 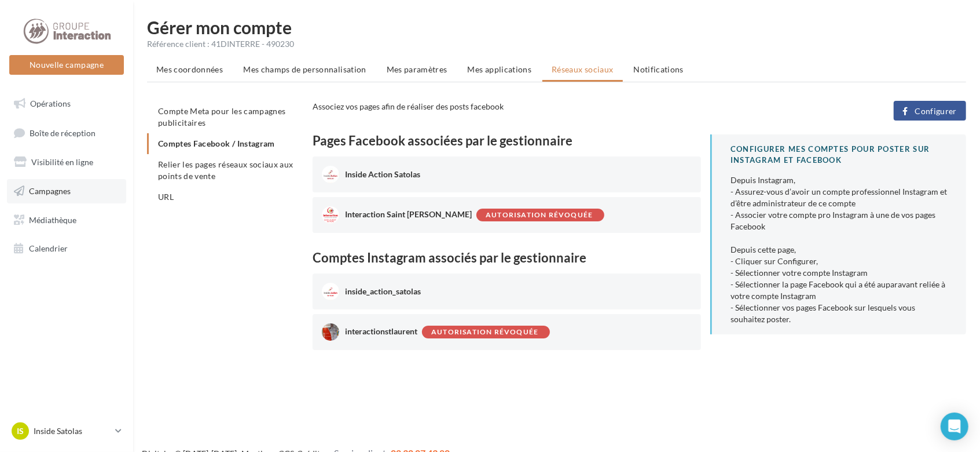 I want to click on span: Mes paramètres, so click(x=417, y=69).